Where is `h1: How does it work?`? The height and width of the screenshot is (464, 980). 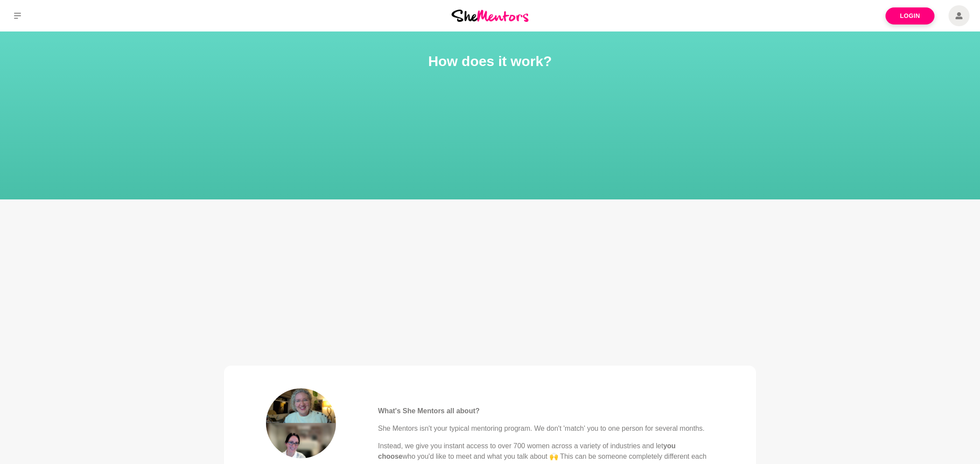
h1: How does it work? is located at coordinates (490, 61).